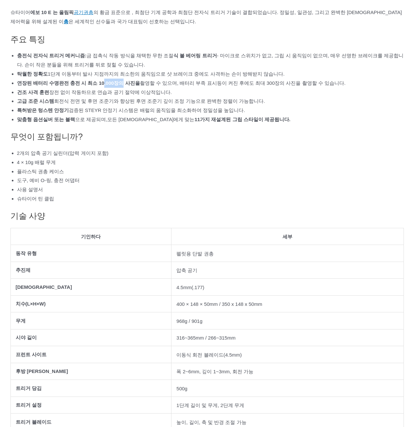 Image resolution: width=414 pixels, height=427 pixels. Describe the element at coordinates (99, 83) in the screenshot. I see `font: 완전 충전 시 최소 10,000장의 사진을` at that location.